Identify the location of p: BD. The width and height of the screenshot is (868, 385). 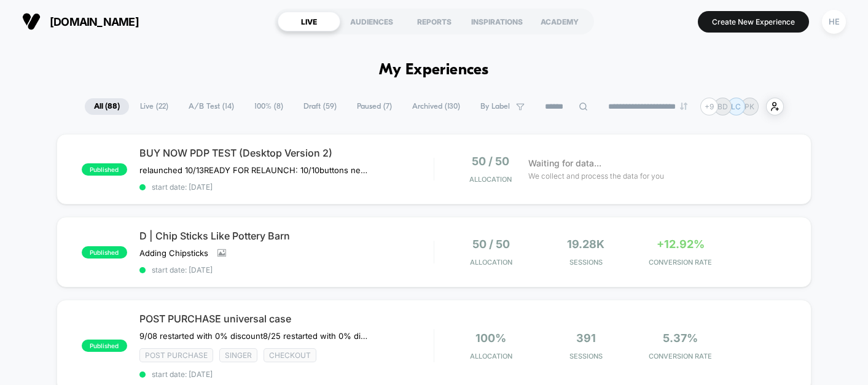
(722, 106).